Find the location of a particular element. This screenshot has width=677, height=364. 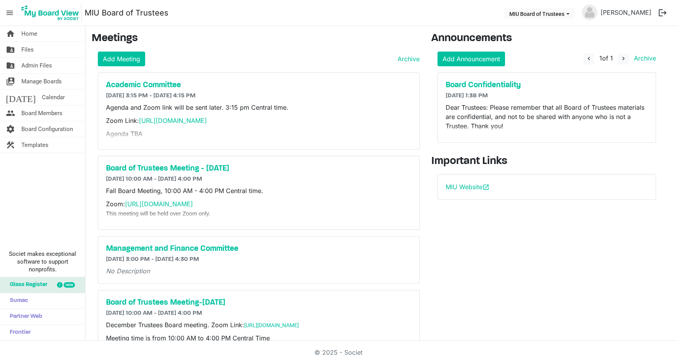

span: This meeting will be held over Zoom only. is located at coordinates (158, 214).